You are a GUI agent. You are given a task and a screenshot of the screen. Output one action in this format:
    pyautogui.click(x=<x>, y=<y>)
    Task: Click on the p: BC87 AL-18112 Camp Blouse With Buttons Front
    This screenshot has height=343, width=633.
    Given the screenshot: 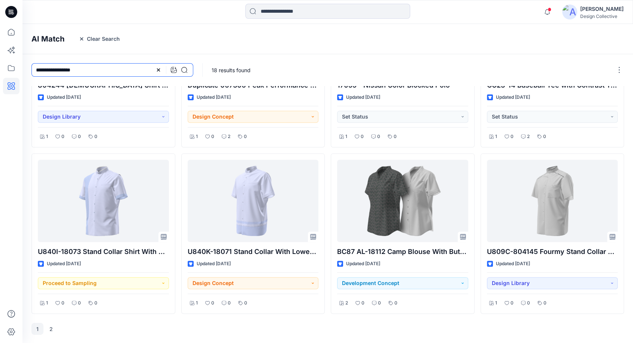 What is the action you would take?
    pyautogui.click(x=403, y=252)
    